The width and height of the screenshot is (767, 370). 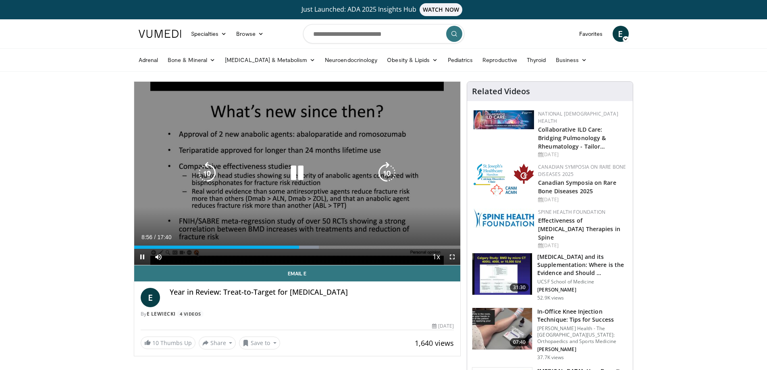 I want to click on span: 17:40, so click(x=164, y=237).